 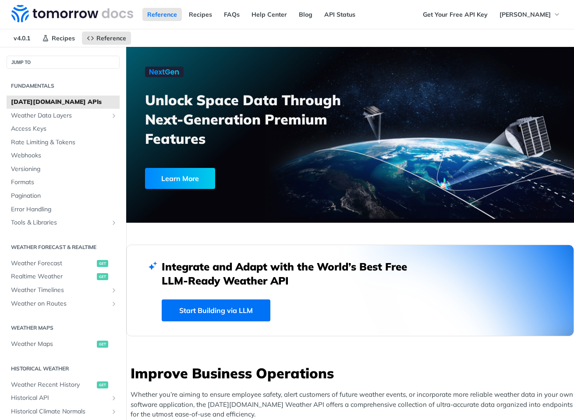 What do you see at coordinates (53, 277) in the screenshot?
I see `span: Realtime Weather` at bounding box center [53, 277].